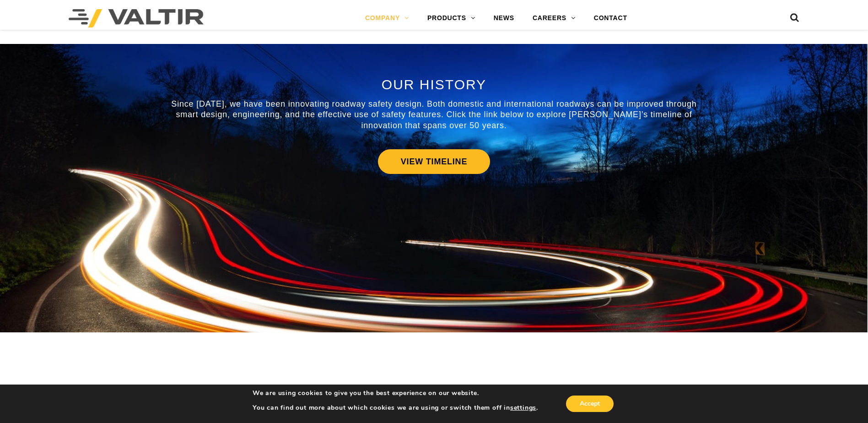 The width and height of the screenshot is (868, 423). What do you see at coordinates (387, 18) in the screenshot?
I see `a: COMPANY` at bounding box center [387, 18].